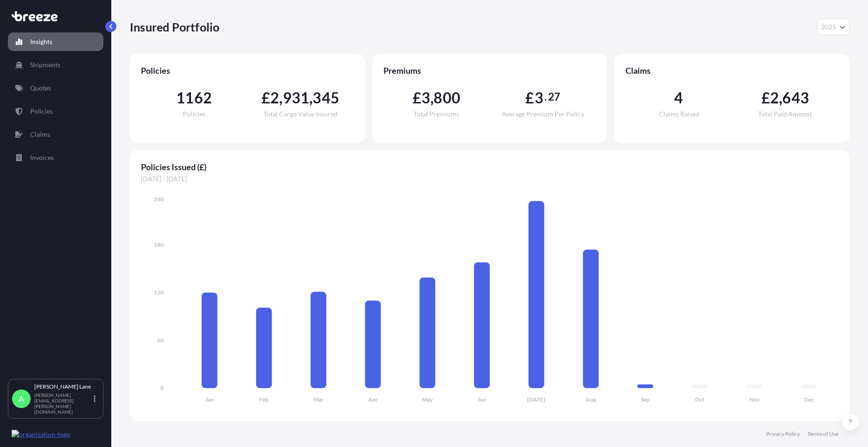  Describe the element at coordinates (783, 434) in the screenshot. I see `p: Privacy Policy` at that location.